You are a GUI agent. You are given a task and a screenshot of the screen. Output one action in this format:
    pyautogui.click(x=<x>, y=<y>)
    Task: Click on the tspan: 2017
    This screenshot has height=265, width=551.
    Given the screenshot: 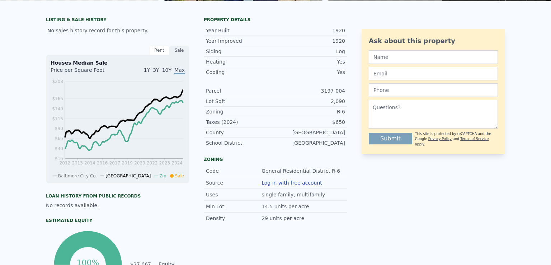 What is the action you would take?
    pyautogui.click(x=115, y=163)
    